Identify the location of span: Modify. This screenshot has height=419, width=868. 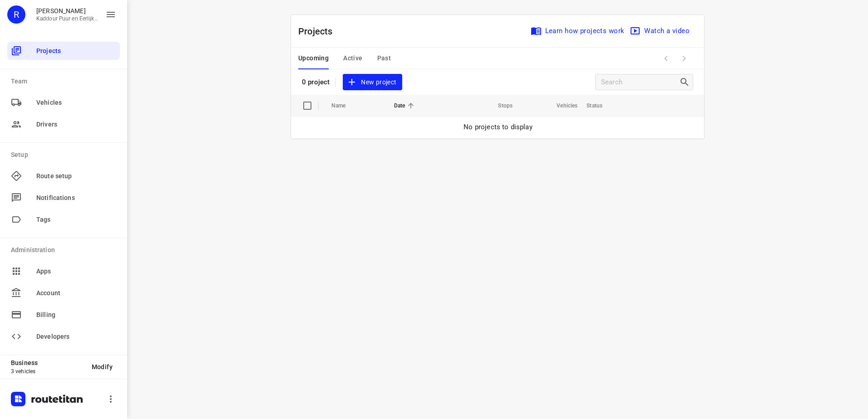
(102, 367).